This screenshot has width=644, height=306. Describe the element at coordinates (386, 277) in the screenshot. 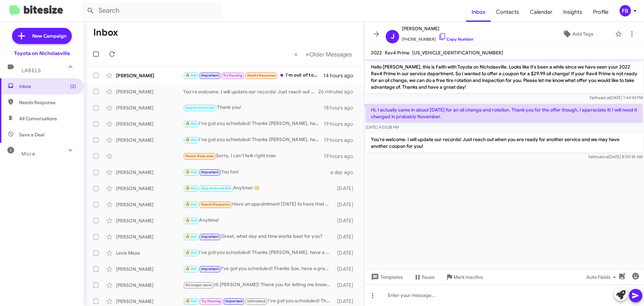

I see `span: Templates` at that location.